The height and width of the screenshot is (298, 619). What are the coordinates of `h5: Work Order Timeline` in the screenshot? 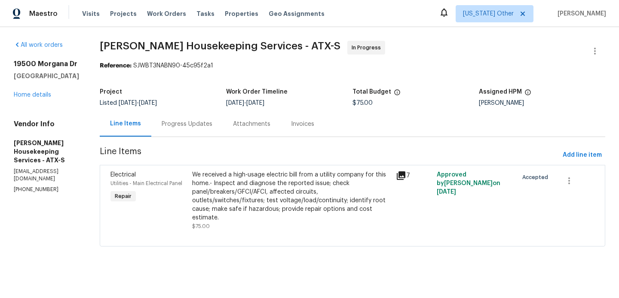 It's located at (257, 92).